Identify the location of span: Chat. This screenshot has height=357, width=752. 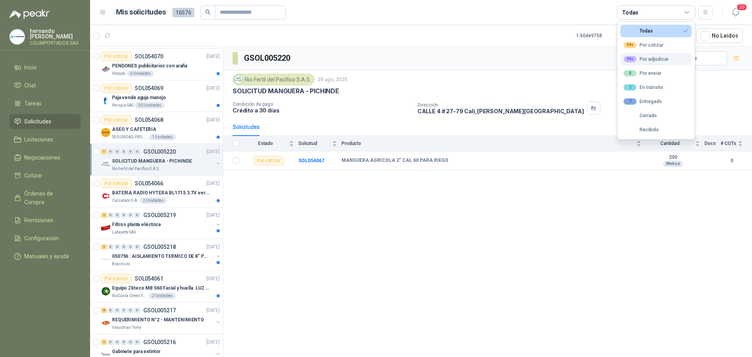
(30, 85).